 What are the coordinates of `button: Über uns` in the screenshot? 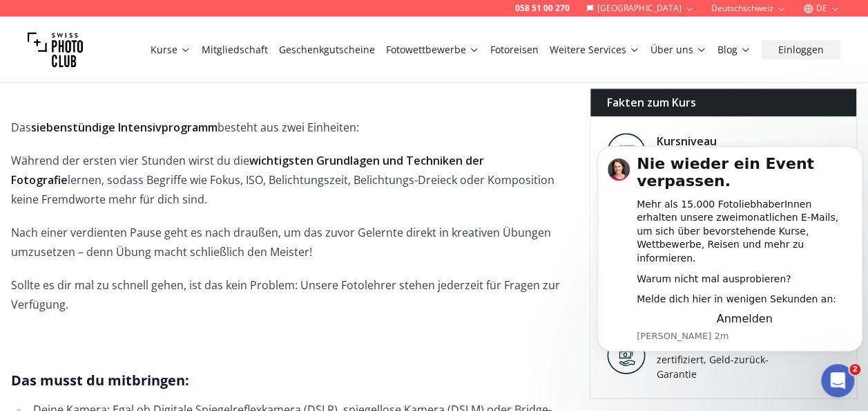 It's located at (679, 50).